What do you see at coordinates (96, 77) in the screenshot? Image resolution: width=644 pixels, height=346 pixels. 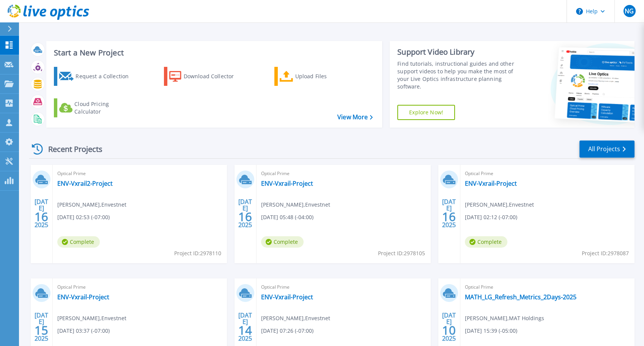 I see `a: Request a Collection` at bounding box center [96, 77].